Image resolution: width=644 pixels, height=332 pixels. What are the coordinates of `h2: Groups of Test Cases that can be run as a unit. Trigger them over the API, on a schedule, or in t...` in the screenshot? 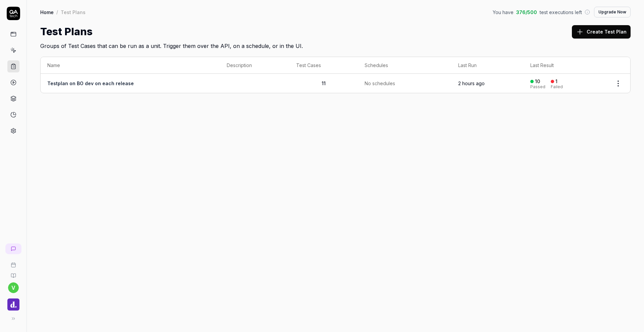 It's located at (335, 44).